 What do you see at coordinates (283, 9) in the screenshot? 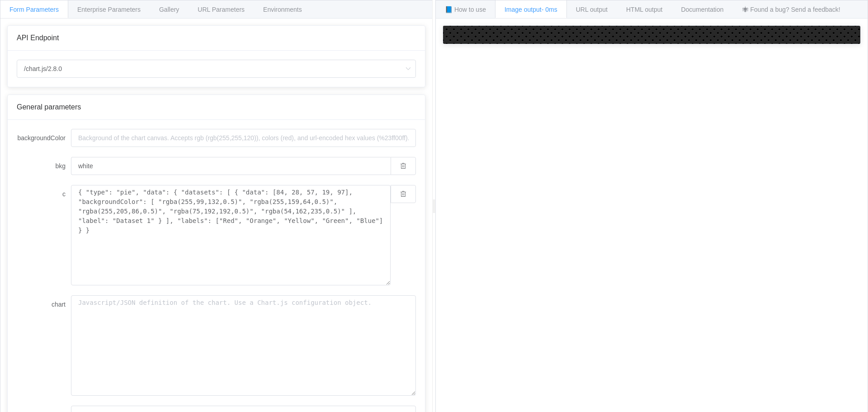
I see `span: Environments` at bounding box center [283, 9].